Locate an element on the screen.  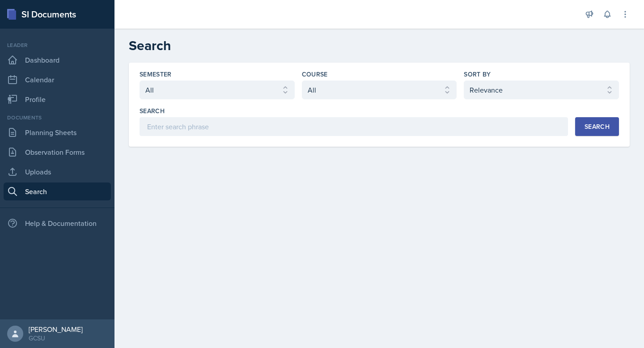
label: Sort By is located at coordinates (477, 74).